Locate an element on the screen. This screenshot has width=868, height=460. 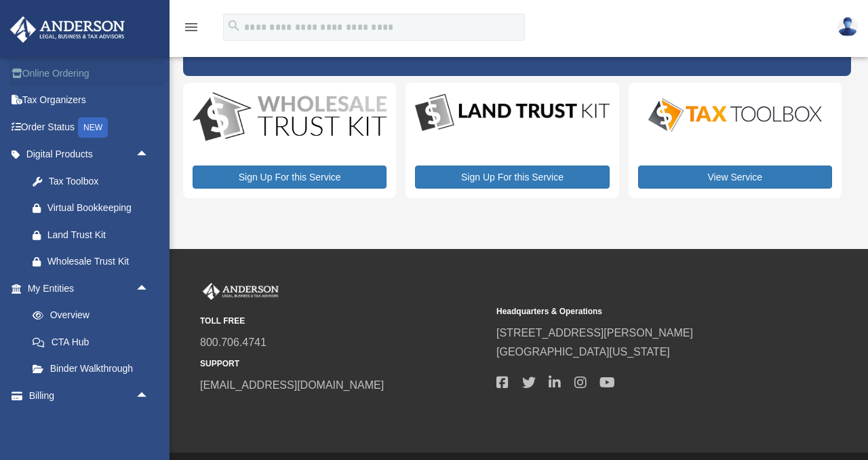
i: menu is located at coordinates (191, 27).